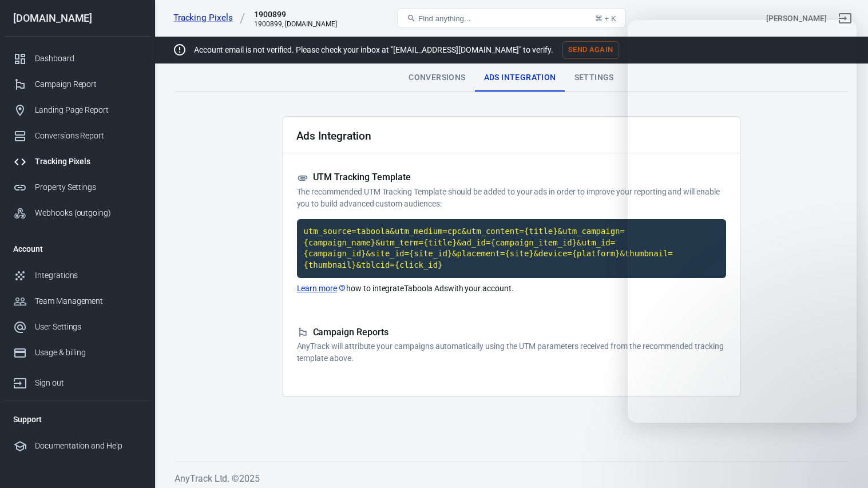 Image resolution: width=868 pixels, height=488 pixels. I want to click on div: Settings, so click(594, 78).